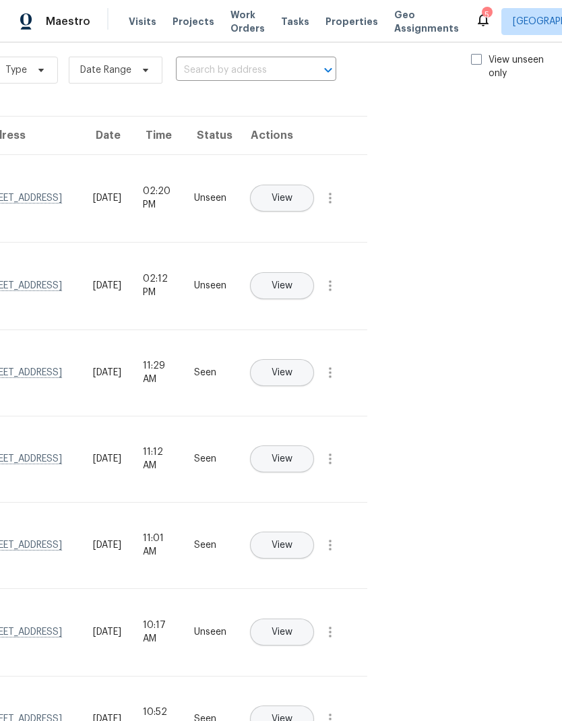 This screenshot has height=721, width=562. Describe the element at coordinates (158, 135) in the screenshot. I see `th: Time` at that location.